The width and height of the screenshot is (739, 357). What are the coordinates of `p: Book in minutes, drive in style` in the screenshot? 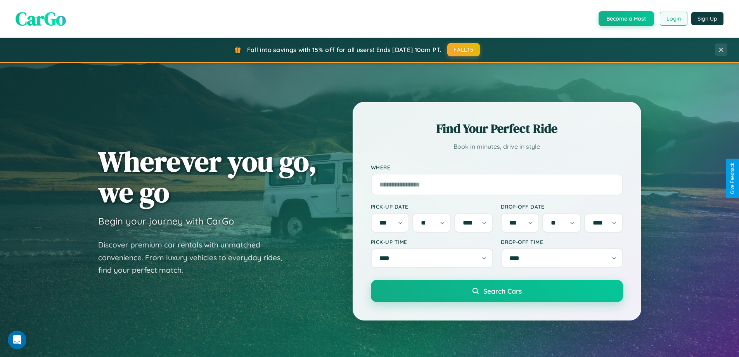 It's located at (497, 146).